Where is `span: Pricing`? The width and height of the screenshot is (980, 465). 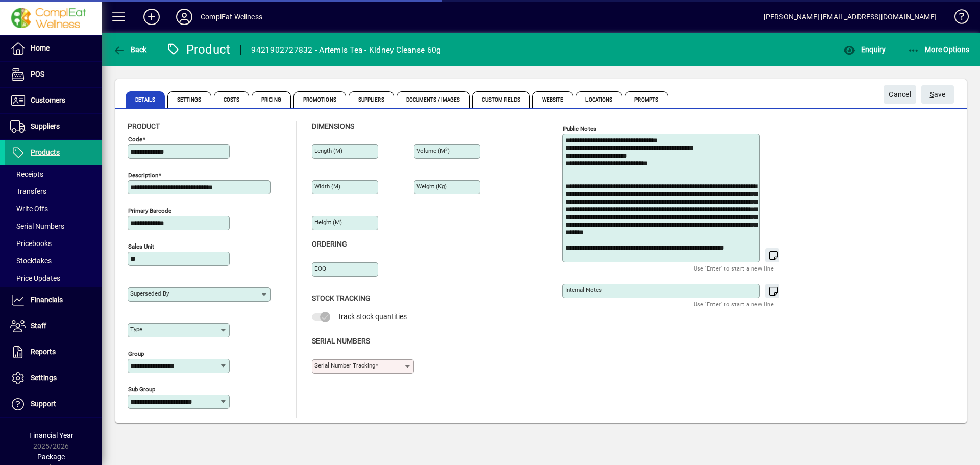 span: Pricing is located at coordinates (271, 99).